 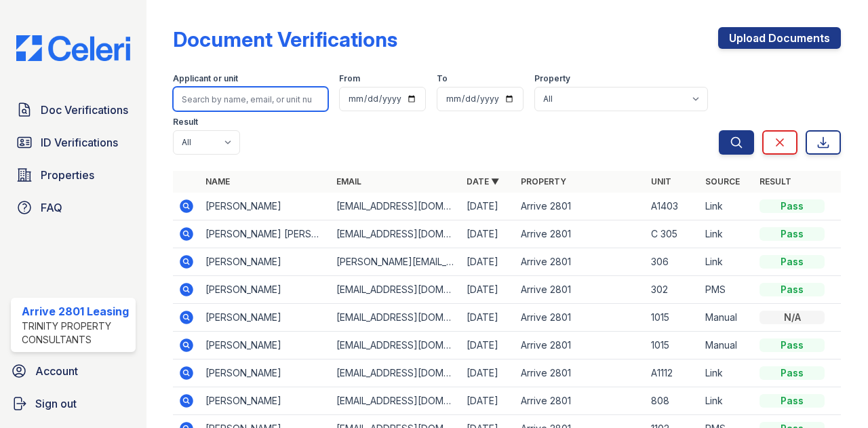 What do you see at coordinates (673, 206) in the screenshot?
I see `td: A1403` at bounding box center [673, 206].